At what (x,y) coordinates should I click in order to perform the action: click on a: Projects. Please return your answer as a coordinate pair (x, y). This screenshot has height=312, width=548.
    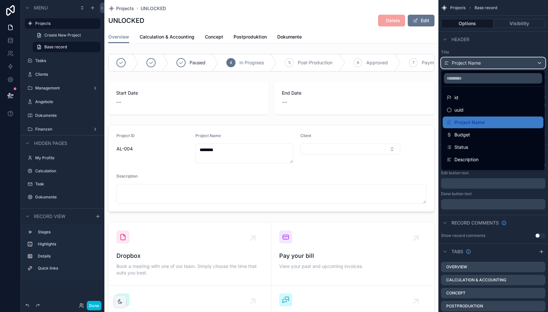
    Looking at the image, I should click on (121, 8).